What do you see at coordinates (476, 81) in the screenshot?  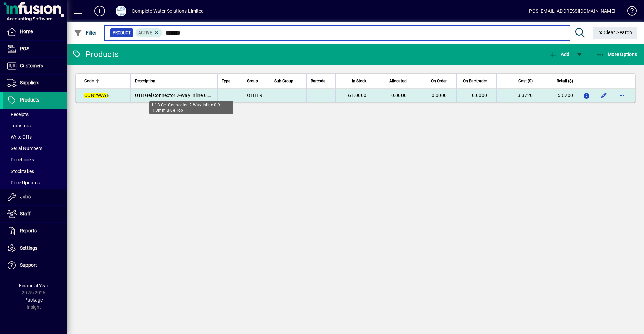 I see `div: On Backorder` at bounding box center [476, 81].